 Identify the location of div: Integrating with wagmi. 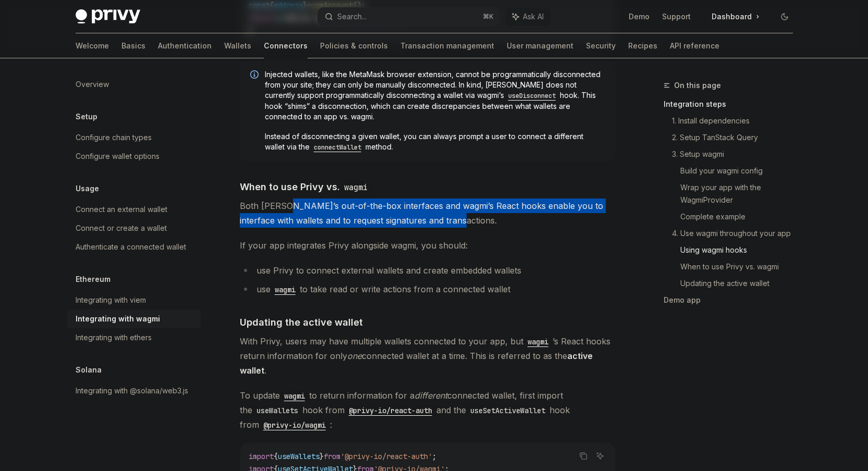
(117, 319).